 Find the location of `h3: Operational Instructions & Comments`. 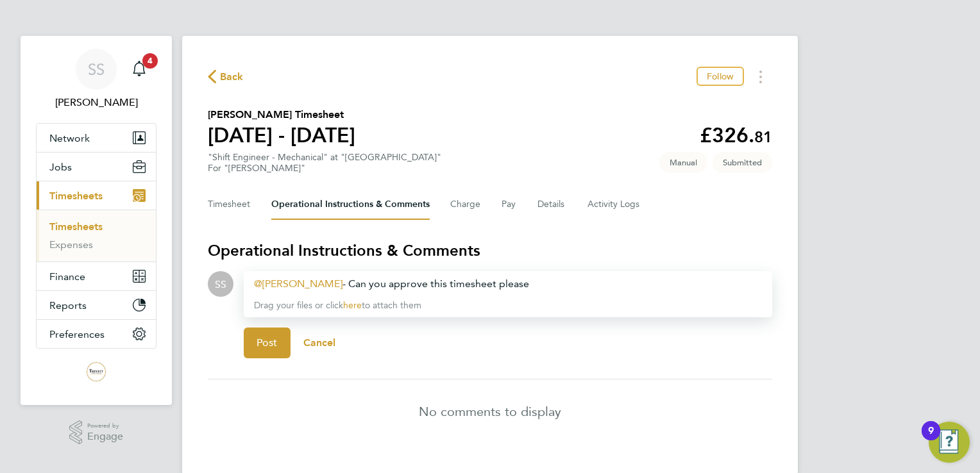

h3: Operational Instructions & Comments is located at coordinates (490, 250).